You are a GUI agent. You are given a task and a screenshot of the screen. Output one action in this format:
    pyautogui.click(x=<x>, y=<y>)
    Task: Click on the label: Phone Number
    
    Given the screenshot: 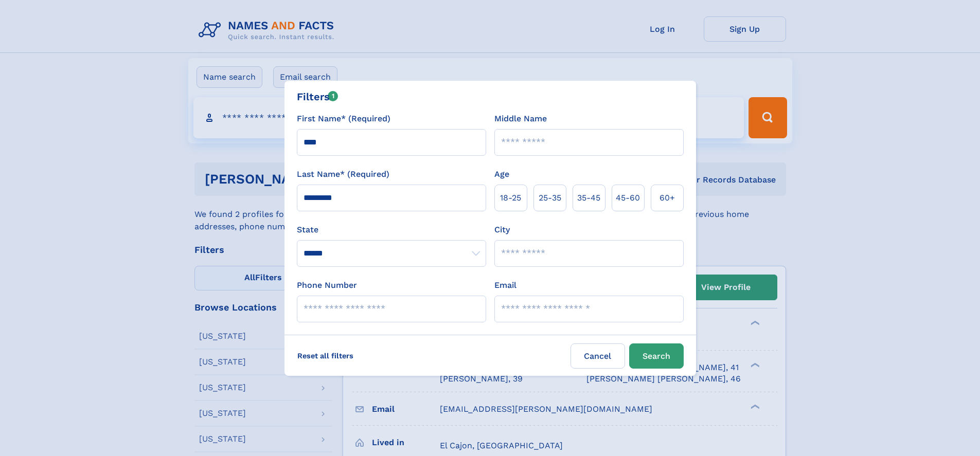 What is the action you would take?
    pyautogui.click(x=327, y=285)
    